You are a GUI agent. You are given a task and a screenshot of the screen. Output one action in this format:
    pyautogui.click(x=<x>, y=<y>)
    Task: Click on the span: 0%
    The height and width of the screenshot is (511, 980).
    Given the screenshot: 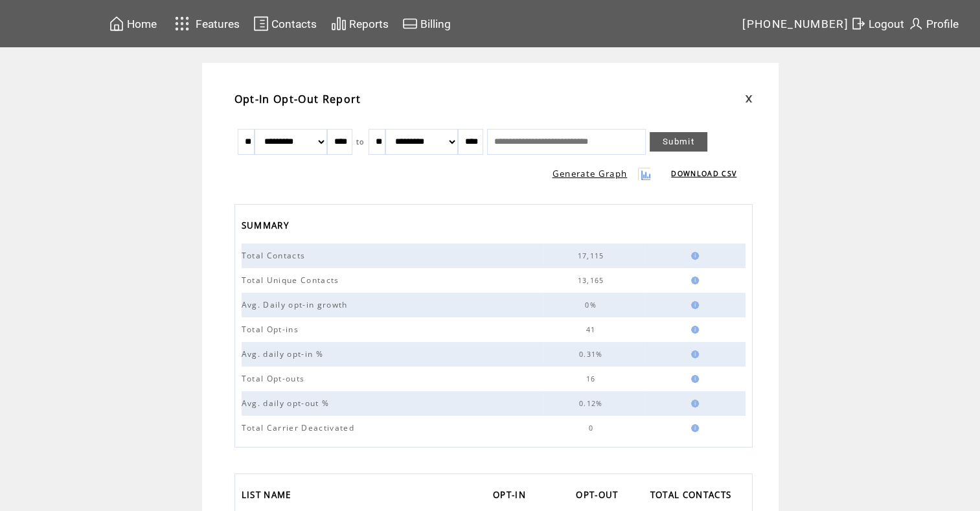 What is the action you would take?
    pyautogui.click(x=592, y=305)
    